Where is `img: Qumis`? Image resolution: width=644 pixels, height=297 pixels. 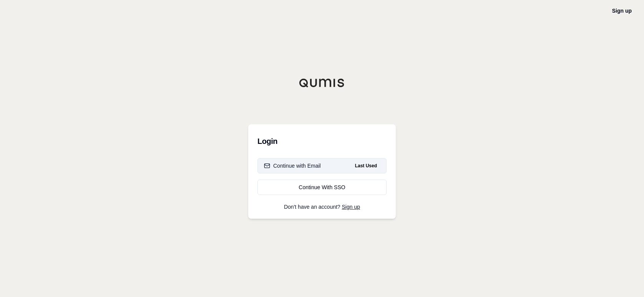
img: Qumis is located at coordinates (322, 83).